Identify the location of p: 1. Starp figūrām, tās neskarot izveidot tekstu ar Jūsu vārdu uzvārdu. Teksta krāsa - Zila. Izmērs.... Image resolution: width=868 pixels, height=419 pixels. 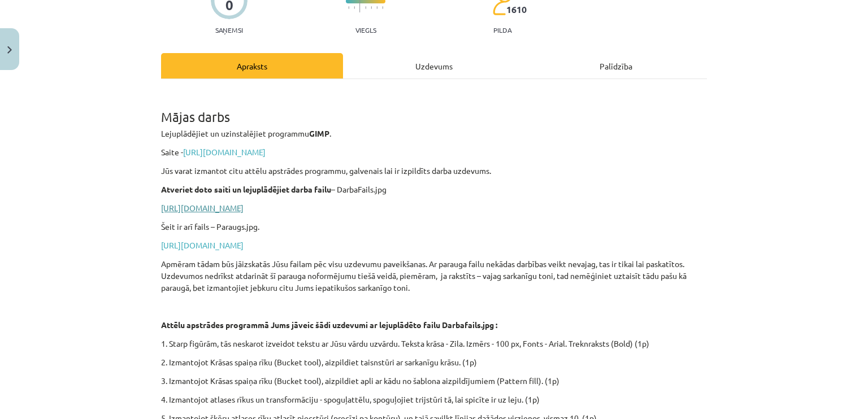
(434, 343).